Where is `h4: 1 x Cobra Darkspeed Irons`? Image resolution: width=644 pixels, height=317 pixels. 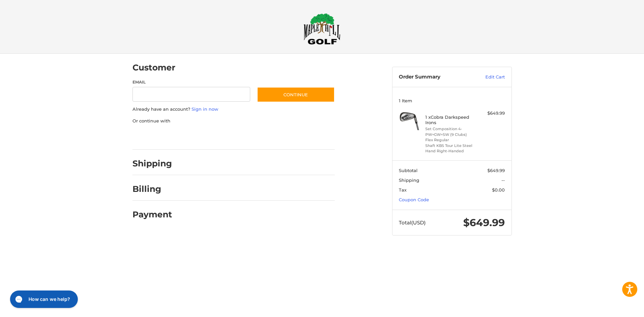 h4: 1 x Cobra Darkspeed Irons is located at coordinates (451, 120).